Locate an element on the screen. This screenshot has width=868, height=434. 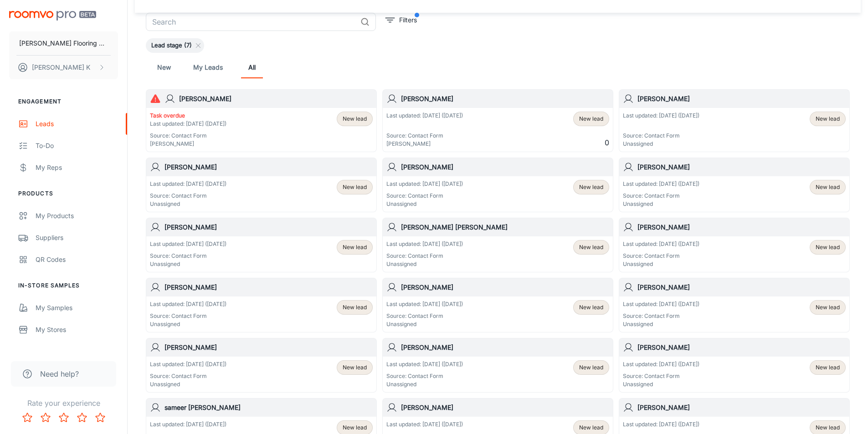
input: Search is located at coordinates (251, 22).